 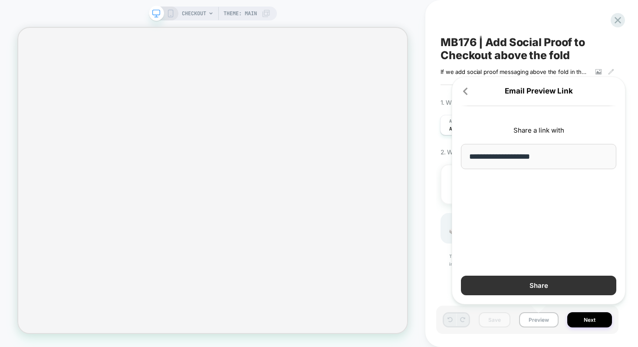 What do you see at coordinates (528, 49) in the screenshot?
I see `span: MB176 | Add Social Proof to Checkout above the fold` at bounding box center [528, 49].